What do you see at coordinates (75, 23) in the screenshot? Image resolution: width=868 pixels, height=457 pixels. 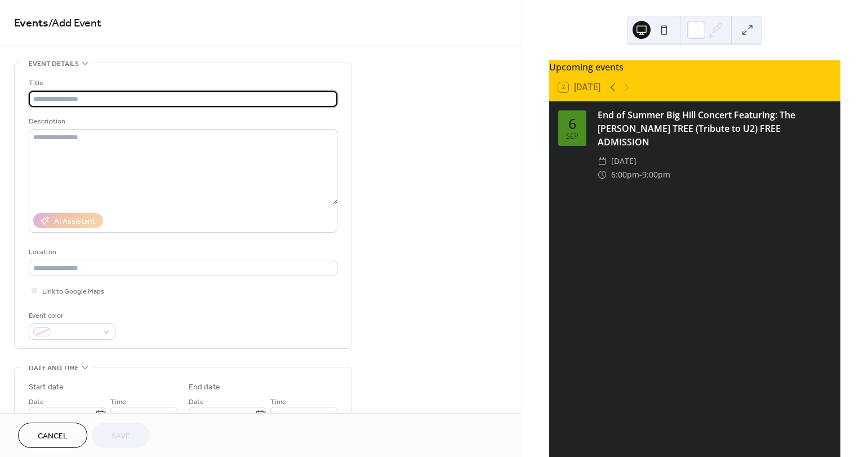 I see `span: / Add Event` at bounding box center [75, 23].